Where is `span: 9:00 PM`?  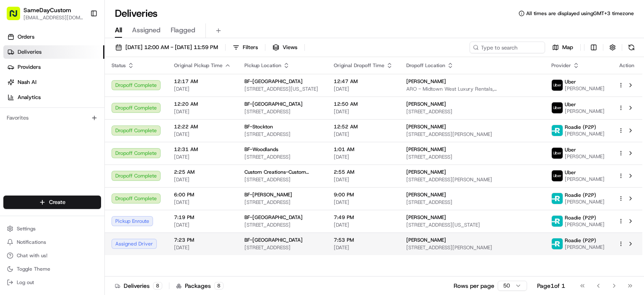 span: 9:00 PM is located at coordinates (363, 194).